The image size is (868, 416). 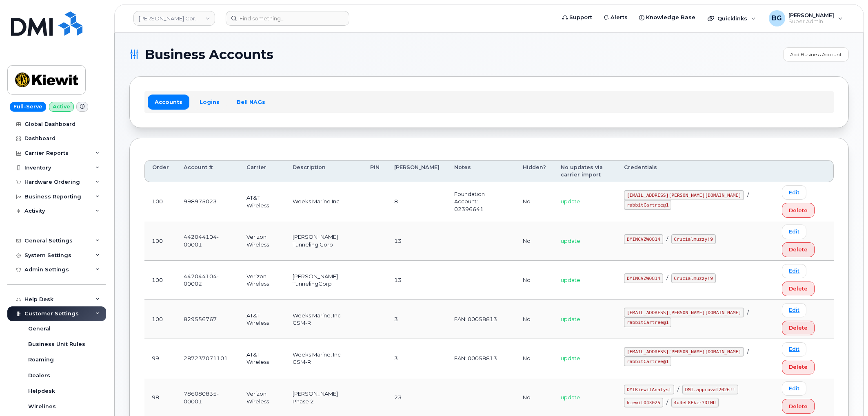 What do you see at coordinates (481, 171) in the screenshot?
I see `th: Notes` at bounding box center [481, 171].